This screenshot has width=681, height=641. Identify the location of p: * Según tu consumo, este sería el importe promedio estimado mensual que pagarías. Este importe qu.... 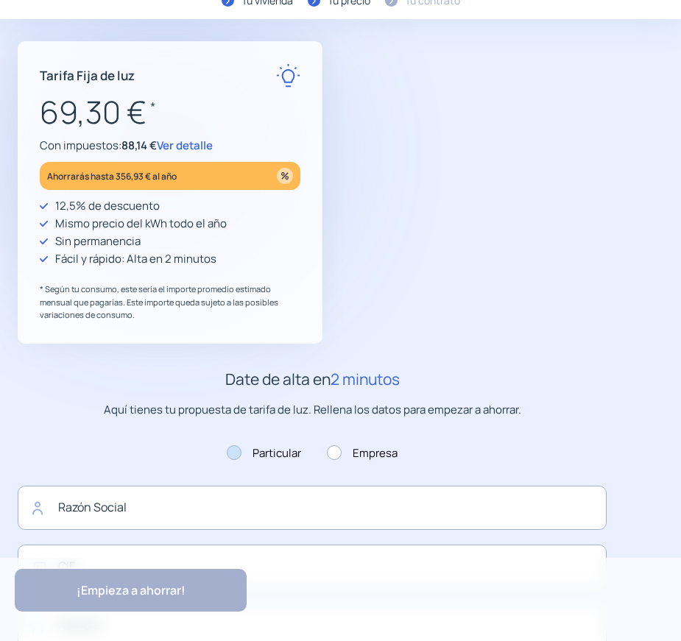
(170, 302).